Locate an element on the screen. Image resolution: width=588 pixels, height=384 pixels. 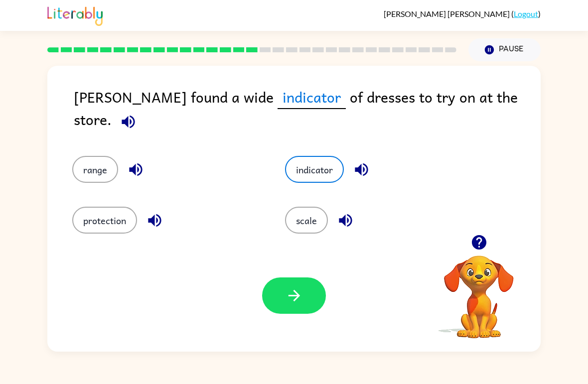
button: range is located at coordinates (95, 169).